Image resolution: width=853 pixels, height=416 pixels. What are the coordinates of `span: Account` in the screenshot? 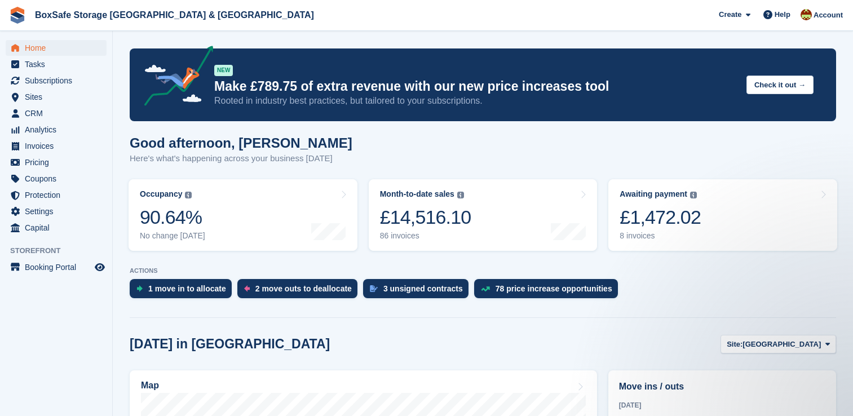 It's located at (828, 15).